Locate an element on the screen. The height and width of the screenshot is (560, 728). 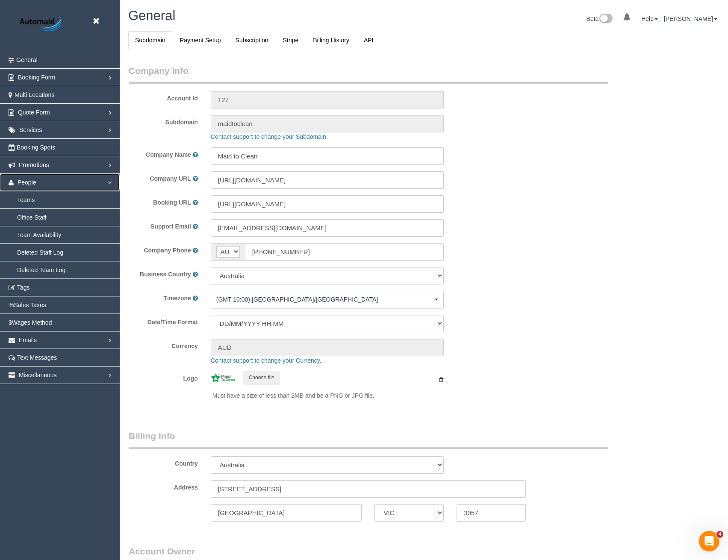
label: Business Country is located at coordinates (165, 274).